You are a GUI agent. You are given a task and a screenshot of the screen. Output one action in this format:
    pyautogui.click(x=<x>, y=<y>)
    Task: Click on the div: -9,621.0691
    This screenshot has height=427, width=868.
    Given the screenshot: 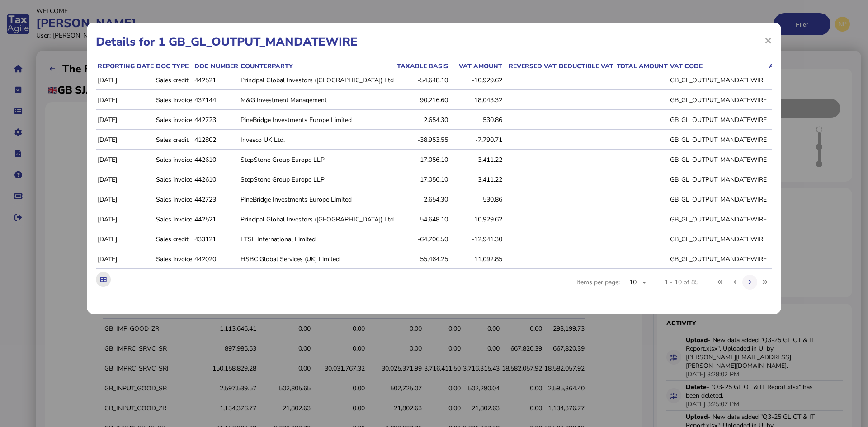 What is the action you would take?
    pyautogui.click(x=801, y=239)
    